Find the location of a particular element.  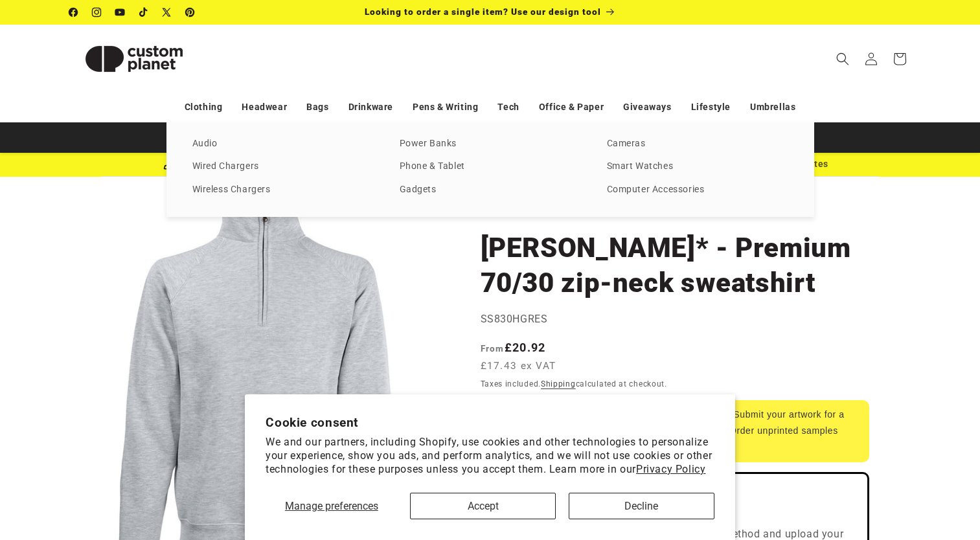

a: Gadgets is located at coordinates (490, 190).